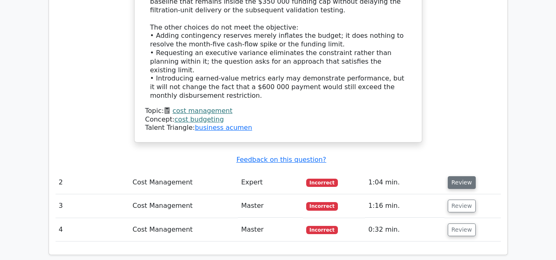 This screenshot has width=556, height=260. Describe the element at coordinates (278, 120) in the screenshot. I see `div: Concept:` at that location.